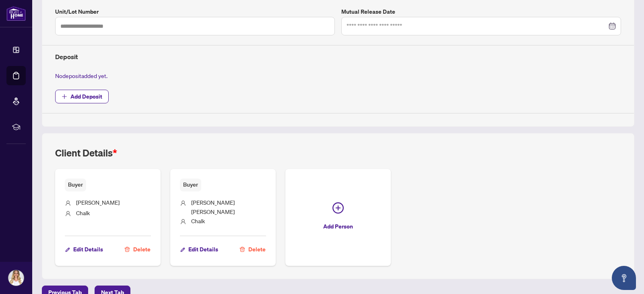 Image resolution: width=644 pixels, height=294 pixels. Describe the element at coordinates (86, 153) in the screenshot. I see `h2: Client Details` at that location.